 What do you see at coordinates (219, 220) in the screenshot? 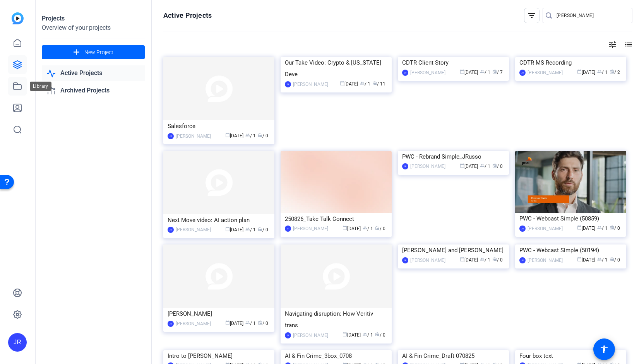
I see `div: Next Move video: AI action plan` at bounding box center [219, 220].